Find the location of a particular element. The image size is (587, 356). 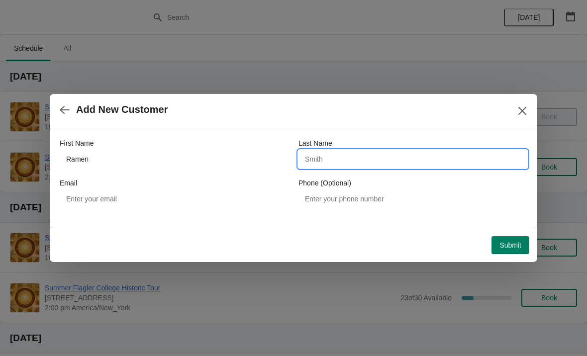

input: Smith is located at coordinates (413, 159).